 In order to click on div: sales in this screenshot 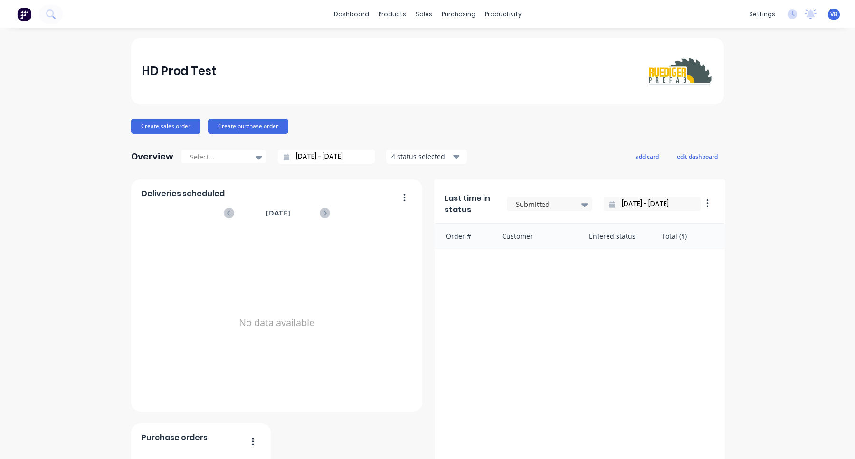, I will do `click(423, 14)`.